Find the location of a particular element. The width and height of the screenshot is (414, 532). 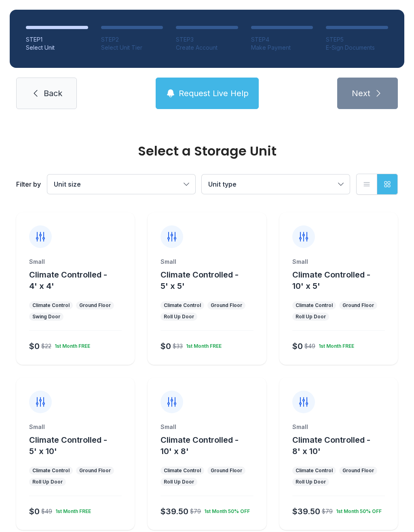

span: Climate Controlled - 10' x 8' is located at coordinates (199, 446).